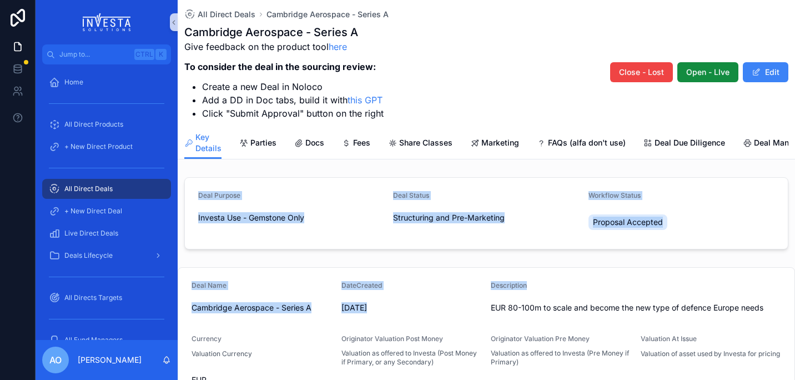 The height and width of the screenshot is (380, 795). I want to click on span: Deal Name, so click(209, 285).